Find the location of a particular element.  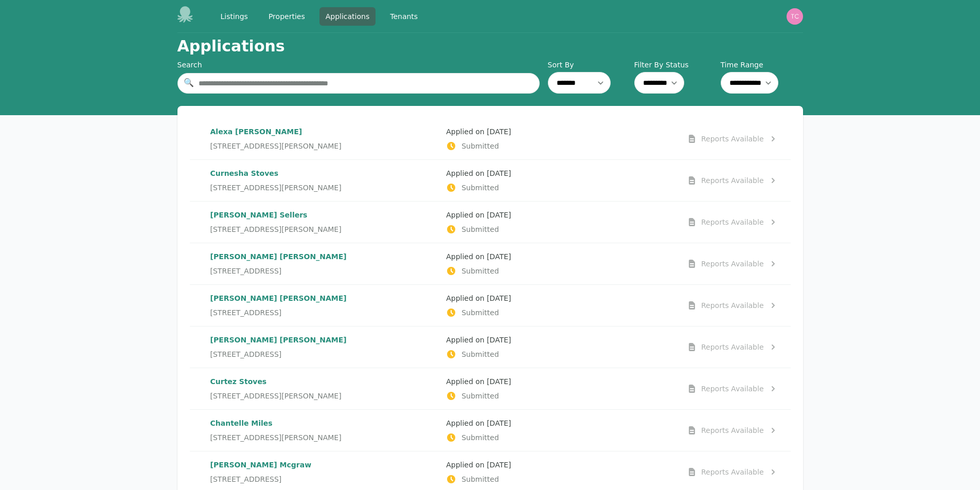

a: Listings is located at coordinates (234, 17).